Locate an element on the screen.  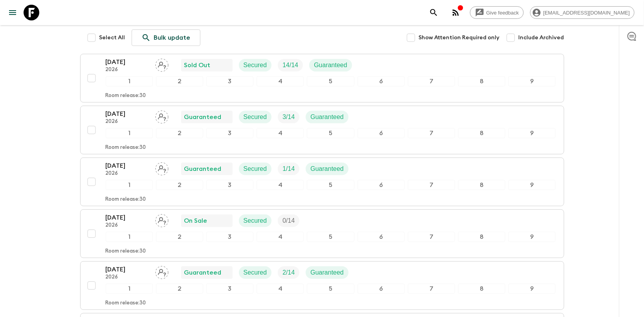
p: 1 / 14 is located at coordinates (289, 169).